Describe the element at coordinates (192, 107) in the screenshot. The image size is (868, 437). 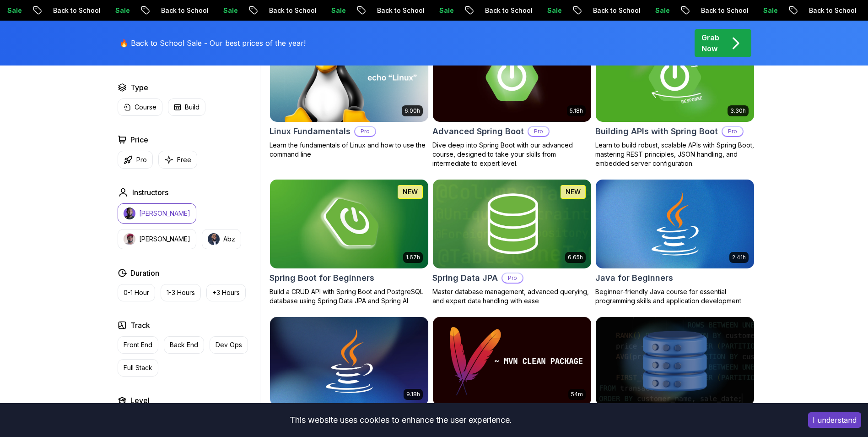
I see `p: Build` at that location.